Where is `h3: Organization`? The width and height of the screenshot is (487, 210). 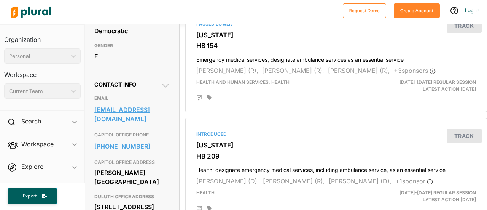 h3: Organization is located at coordinates (42, 37).